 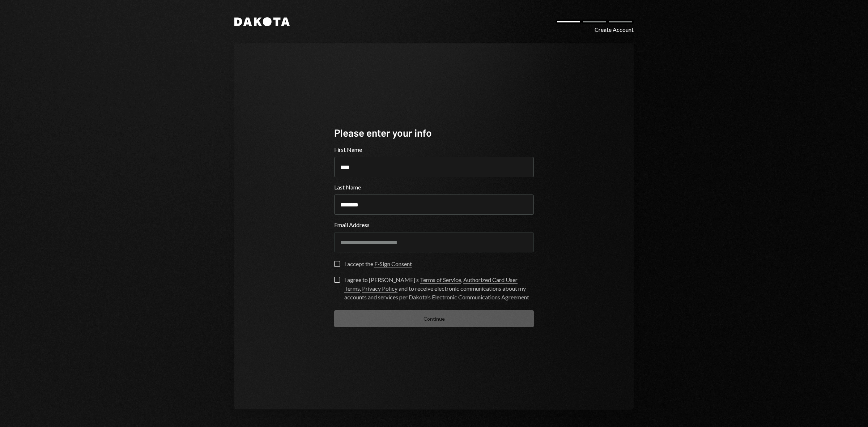 I want to click on a: Authorized Card User Terms, so click(x=431, y=284).